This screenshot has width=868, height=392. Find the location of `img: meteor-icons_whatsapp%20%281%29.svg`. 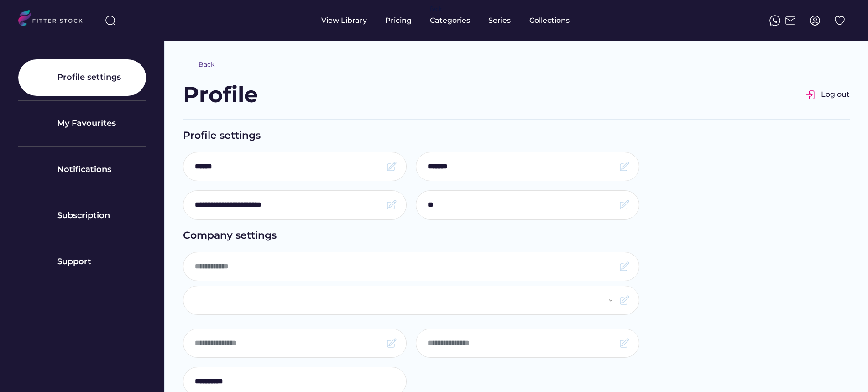

img: meteor-icons_whatsapp%20%281%29.svg is located at coordinates (775, 21).